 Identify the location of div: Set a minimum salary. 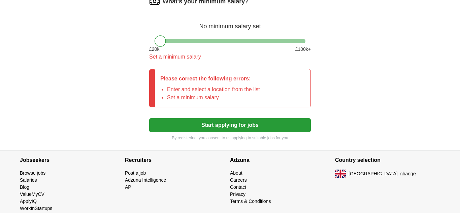
(230, 57).